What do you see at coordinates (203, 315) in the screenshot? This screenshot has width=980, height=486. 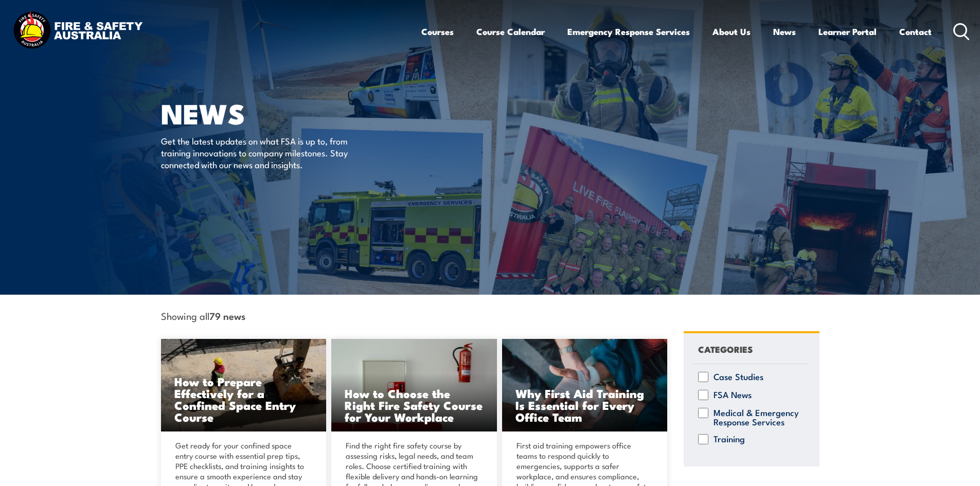 I see `span: Showing all` at bounding box center [203, 315].